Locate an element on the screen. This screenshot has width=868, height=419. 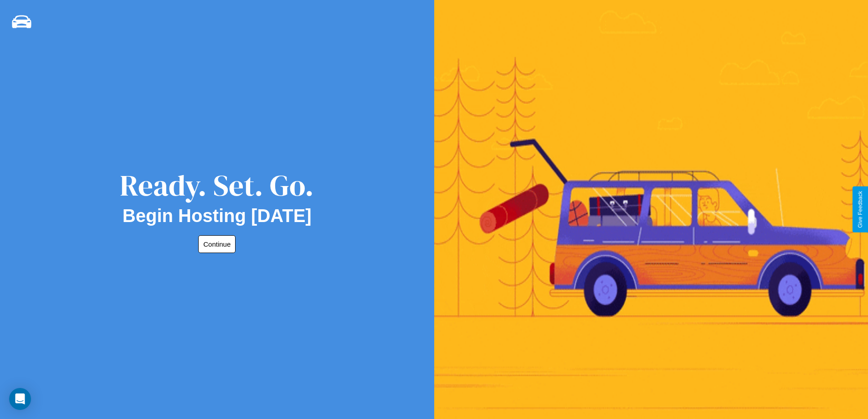
div: Give Feedback is located at coordinates (860, 210).